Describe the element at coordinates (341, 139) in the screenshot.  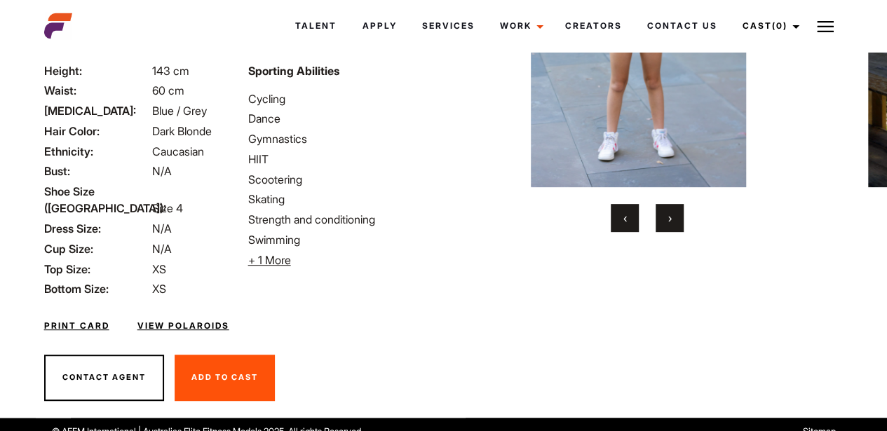
I see `li: Gymnastics` at that location.